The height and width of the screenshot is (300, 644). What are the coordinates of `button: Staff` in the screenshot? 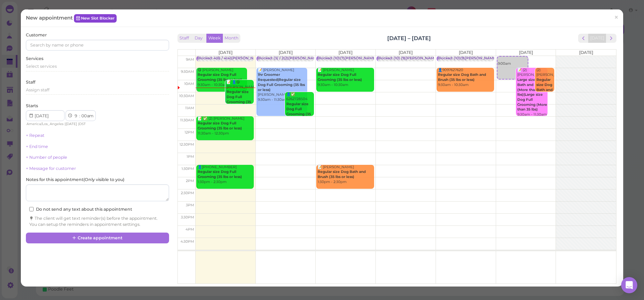 It's located at (184, 38).